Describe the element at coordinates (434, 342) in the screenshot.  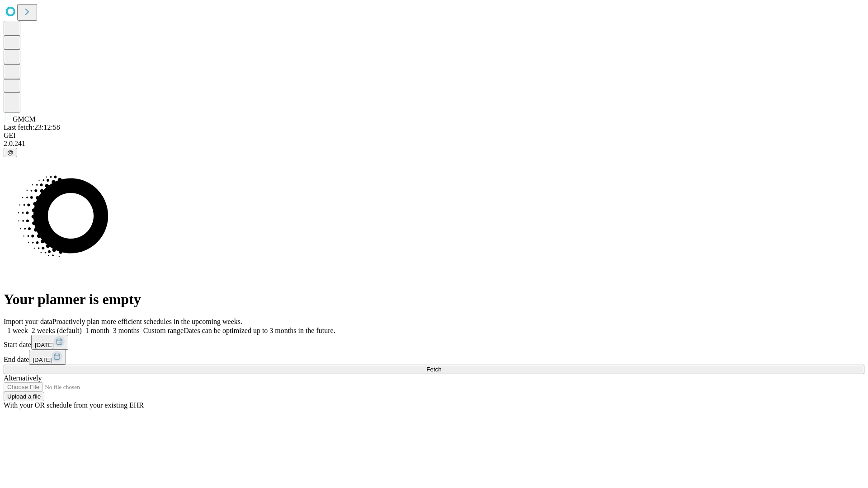
I see `div: Start date` at that location.